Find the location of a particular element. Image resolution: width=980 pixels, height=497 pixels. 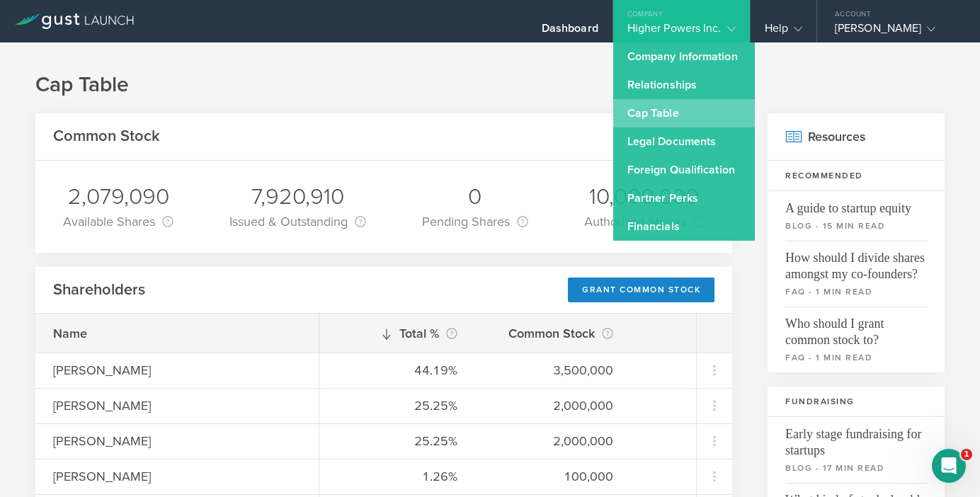

a: A guide to startup equityblog - 15 min read is located at coordinates (855, 216).